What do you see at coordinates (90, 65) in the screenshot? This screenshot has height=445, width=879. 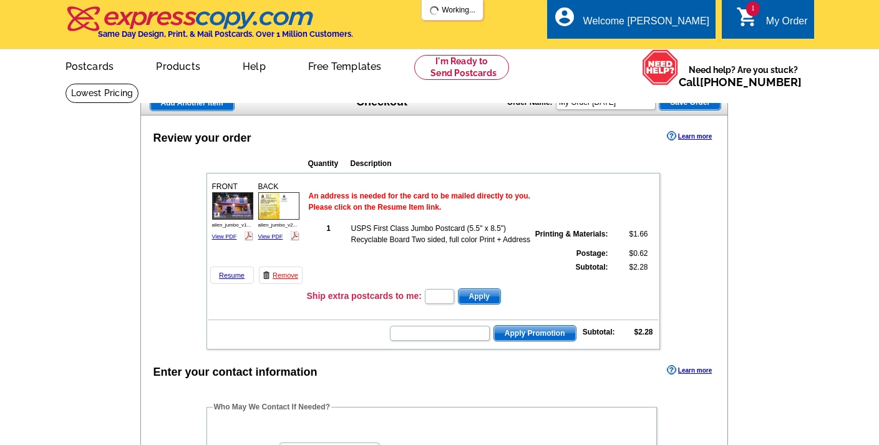 I see `a: Postcards` at bounding box center [90, 65].